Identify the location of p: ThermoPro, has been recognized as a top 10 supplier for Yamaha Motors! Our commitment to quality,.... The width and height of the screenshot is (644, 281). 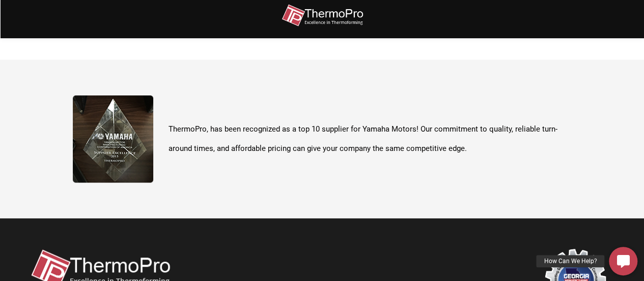
(370, 139).